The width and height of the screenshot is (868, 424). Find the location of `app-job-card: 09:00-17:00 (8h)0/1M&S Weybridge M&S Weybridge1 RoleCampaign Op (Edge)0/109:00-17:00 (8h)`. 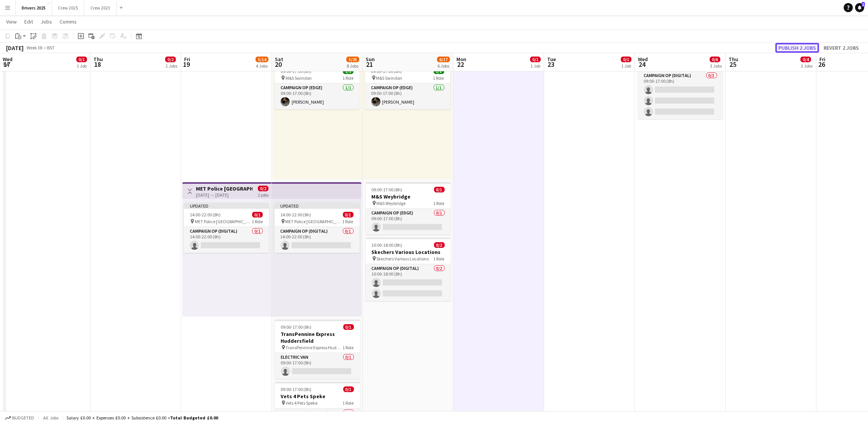

app-job-card: 09:00-17:00 (8h)0/1M&S Weybridge M&S Weybridge1 RoleCampaign Op (Edge)0/109:00-17:00 (8h) is located at coordinates (408, 208).